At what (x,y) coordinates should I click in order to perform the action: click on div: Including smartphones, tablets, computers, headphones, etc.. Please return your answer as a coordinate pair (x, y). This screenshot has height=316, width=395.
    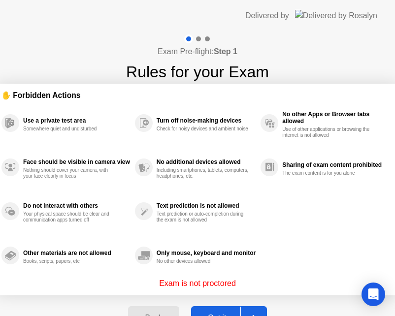
    Looking at the image, I should click on (203, 173).